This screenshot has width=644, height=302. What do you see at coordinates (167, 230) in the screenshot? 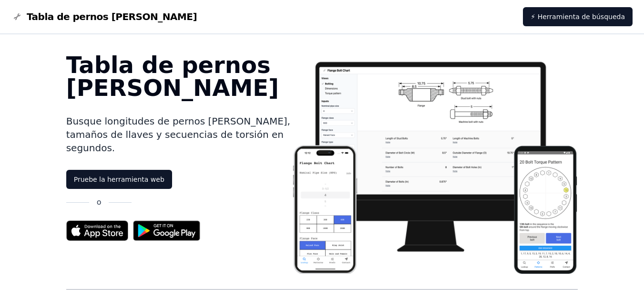
I see `img: Consíguelo en Google Play` at bounding box center [167, 230].